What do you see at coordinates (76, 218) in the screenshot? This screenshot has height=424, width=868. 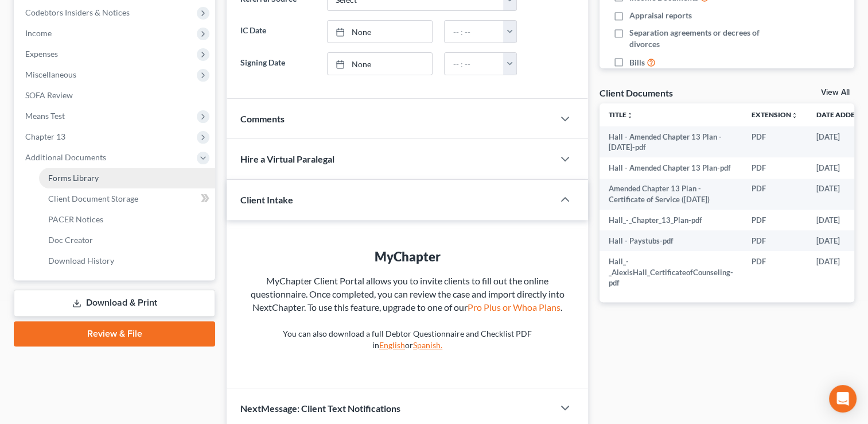 I see `span: PACER Notices` at bounding box center [76, 218].